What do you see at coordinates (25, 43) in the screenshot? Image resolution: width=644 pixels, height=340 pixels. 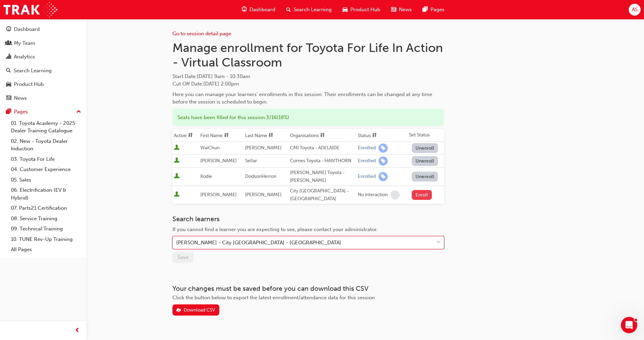 I see `div: My Team` at bounding box center [25, 43].